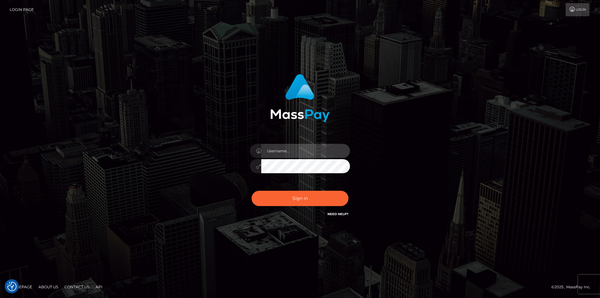 The width and height of the screenshot is (600, 298). What do you see at coordinates (300, 98) in the screenshot?
I see `img: MassPay Login` at bounding box center [300, 98].